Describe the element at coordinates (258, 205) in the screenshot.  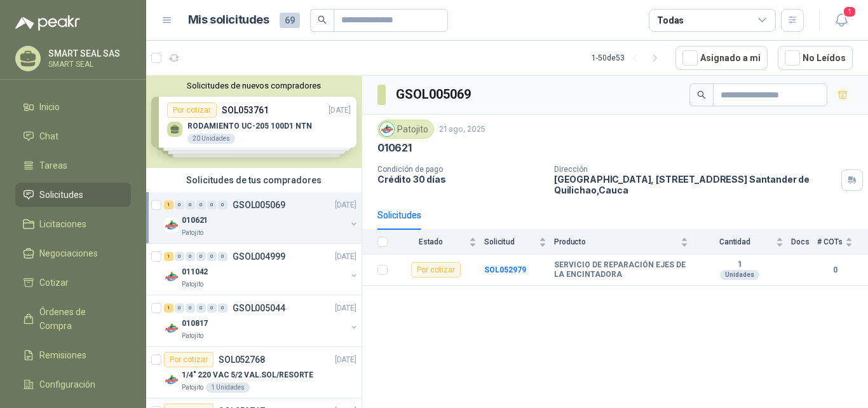
I see `p: GSOL005069` at that location.